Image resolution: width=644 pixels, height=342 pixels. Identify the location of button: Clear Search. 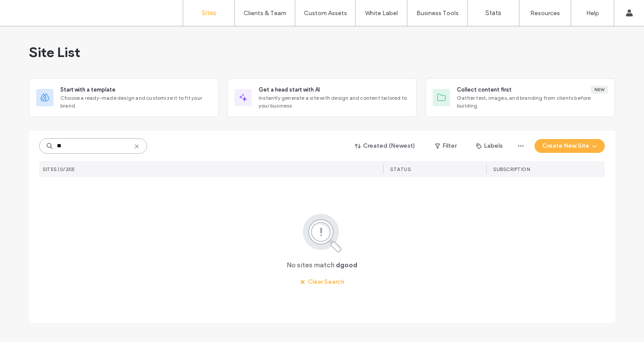
(322, 282).